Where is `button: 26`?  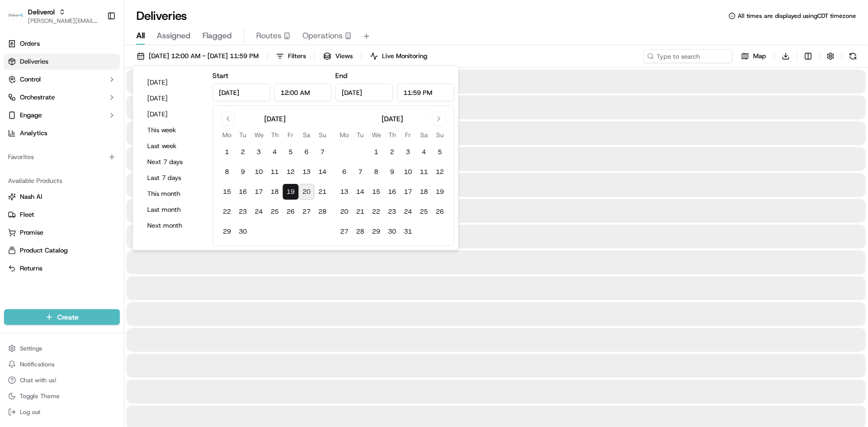
button: 26 is located at coordinates (290, 212).